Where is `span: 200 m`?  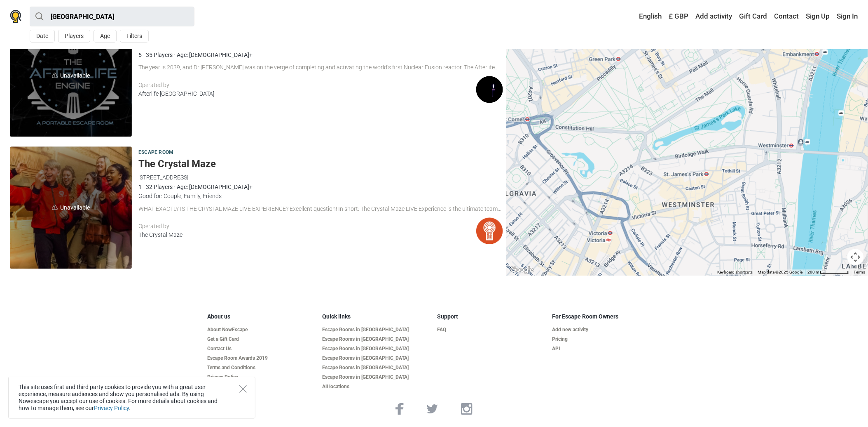 span: 200 m is located at coordinates (814, 272).